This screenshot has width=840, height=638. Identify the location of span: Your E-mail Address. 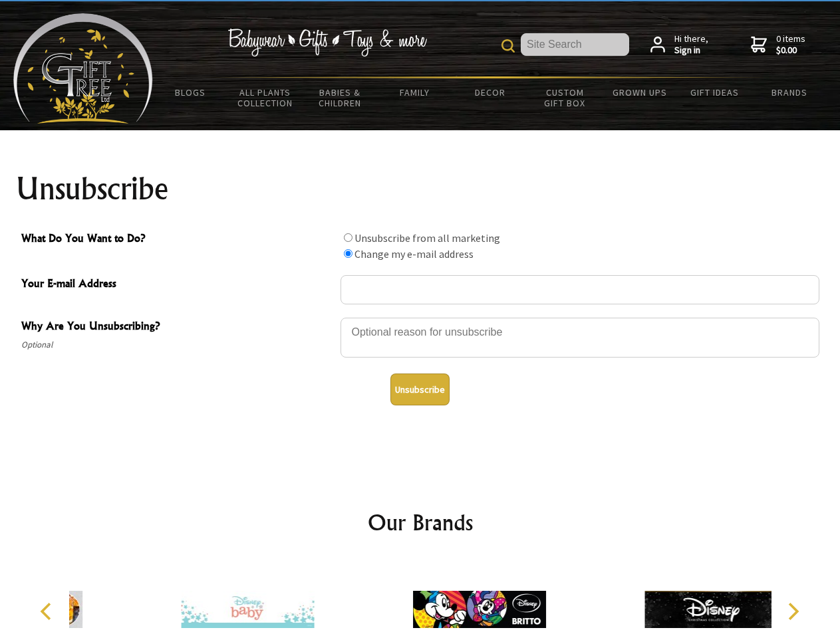
(178, 285).